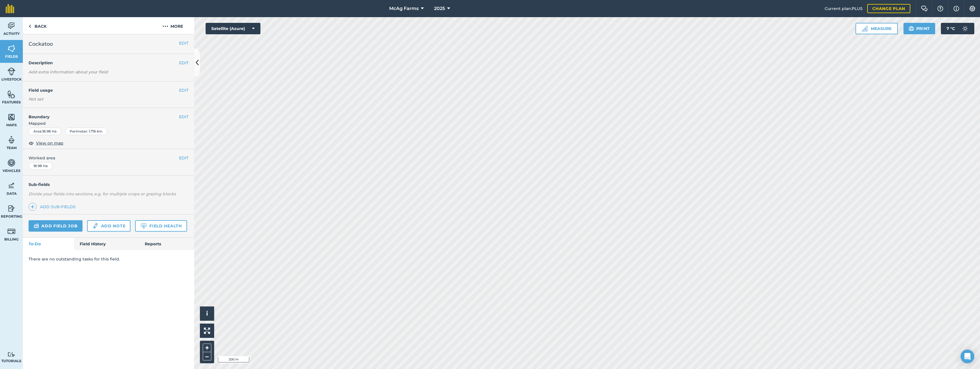  Describe the element at coordinates (207, 314) in the screenshot. I see `span: i` at that location.